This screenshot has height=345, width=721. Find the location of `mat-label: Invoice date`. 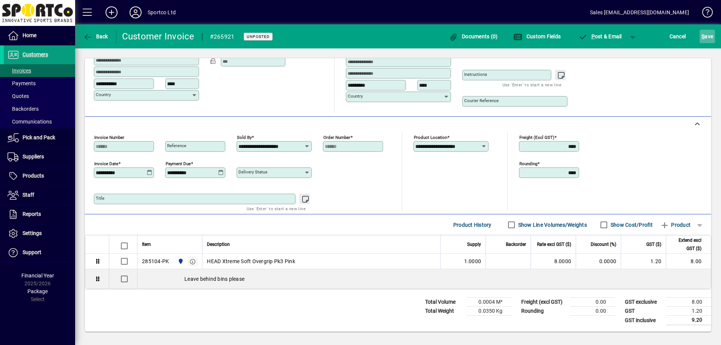

mat-label: Invoice date is located at coordinates (106, 164).